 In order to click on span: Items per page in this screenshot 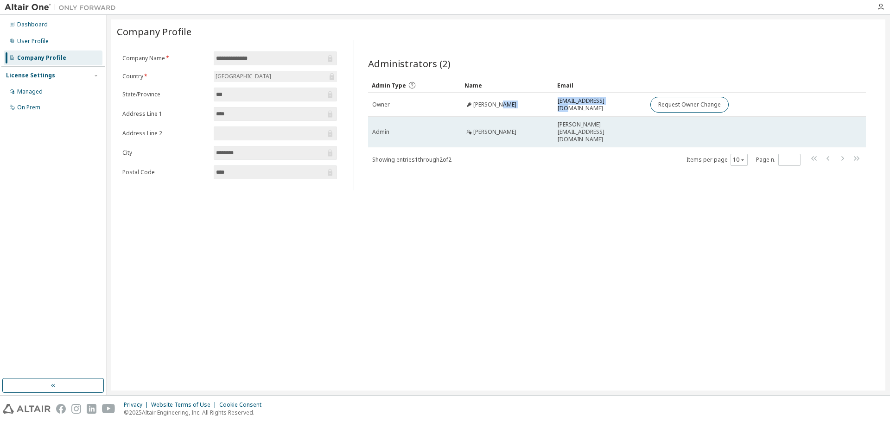, I will do `click(717, 160)`.